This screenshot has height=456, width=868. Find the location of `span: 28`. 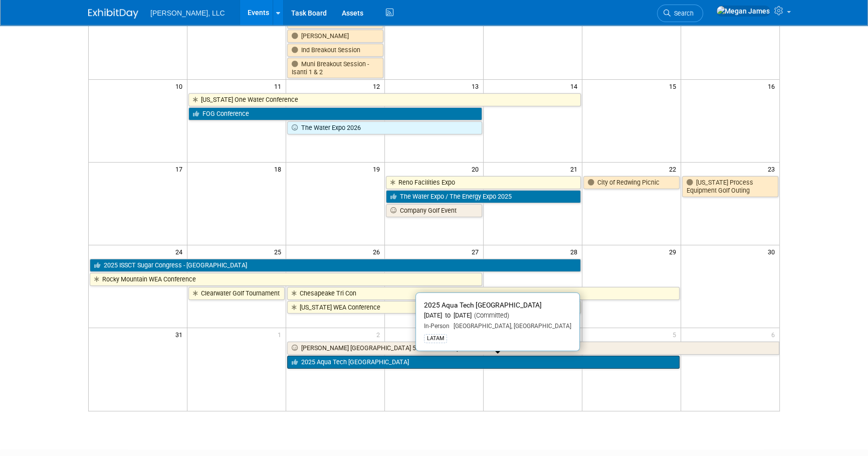

span: 28 is located at coordinates (575, 252).